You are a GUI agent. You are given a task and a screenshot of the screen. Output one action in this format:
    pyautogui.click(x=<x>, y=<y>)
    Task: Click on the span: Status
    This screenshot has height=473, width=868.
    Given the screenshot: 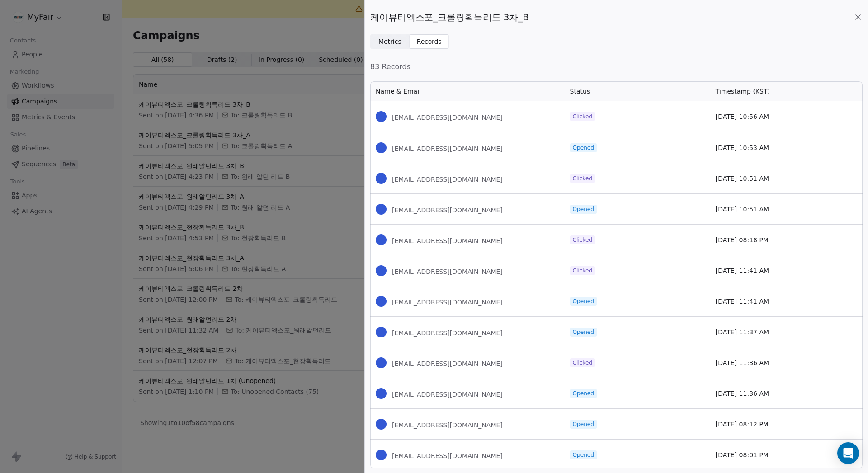 What is the action you would take?
    pyautogui.click(x=580, y=91)
    